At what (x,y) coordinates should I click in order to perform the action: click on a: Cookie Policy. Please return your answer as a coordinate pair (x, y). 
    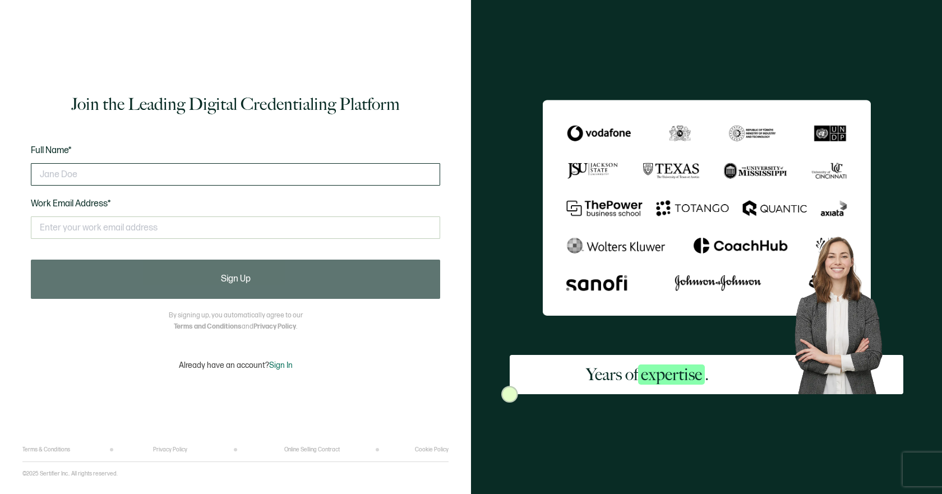
    Looking at the image, I should click on (432, 450).